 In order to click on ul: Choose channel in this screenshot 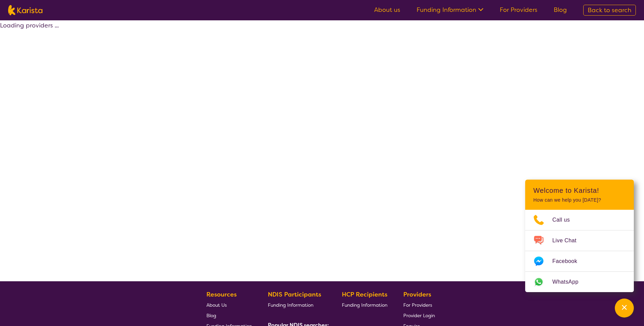, I will do `click(580, 251)`.